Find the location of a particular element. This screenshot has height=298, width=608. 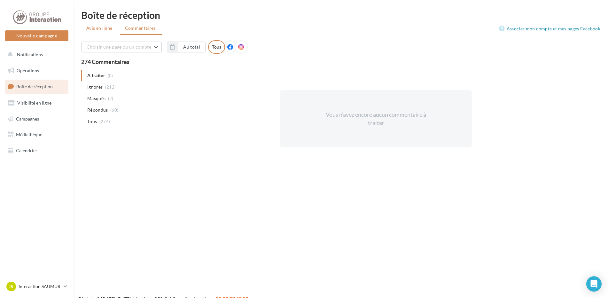

span: Boîte de réception is located at coordinates (35, 86).